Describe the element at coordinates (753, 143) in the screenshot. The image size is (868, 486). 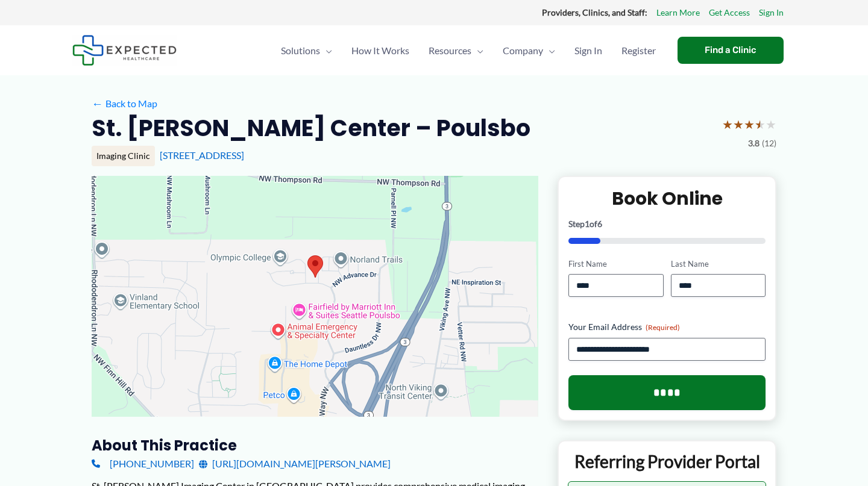
I see `span: 3.8` at that location.